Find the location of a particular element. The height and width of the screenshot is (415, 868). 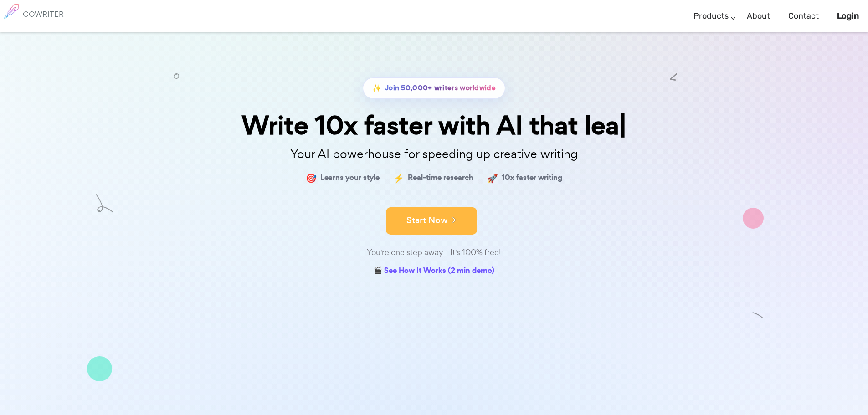

span: 10x faster writing is located at coordinates (532, 178).